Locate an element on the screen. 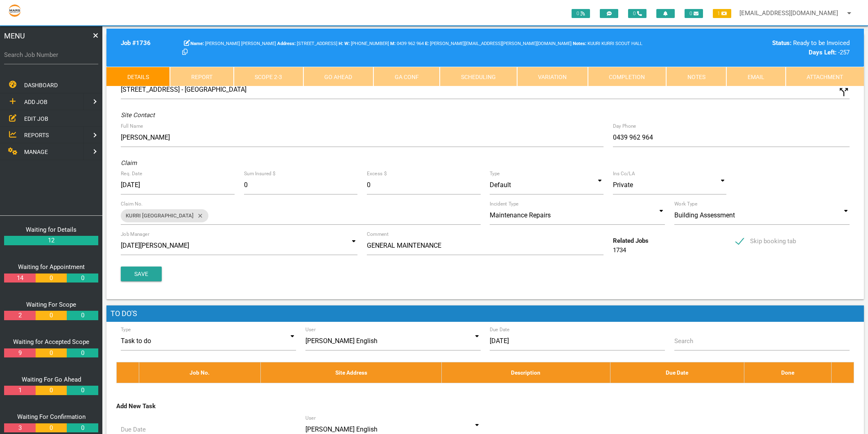  label: Incident Type is located at coordinates (504, 204).